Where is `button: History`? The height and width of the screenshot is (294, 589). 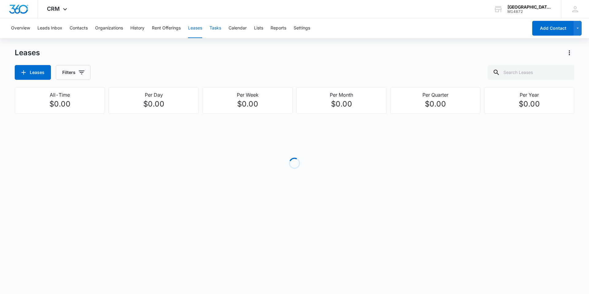
button: History is located at coordinates (137, 28).